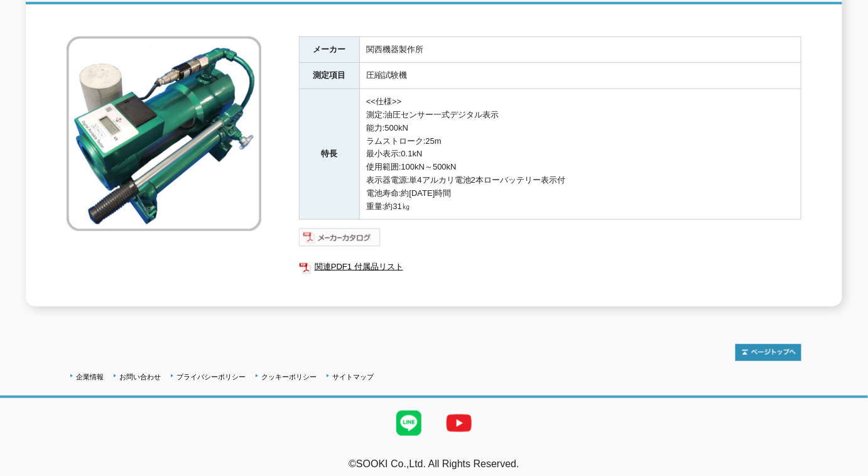 The image size is (868, 476). I want to click on img: メーカーカタログ, so click(340, 238).